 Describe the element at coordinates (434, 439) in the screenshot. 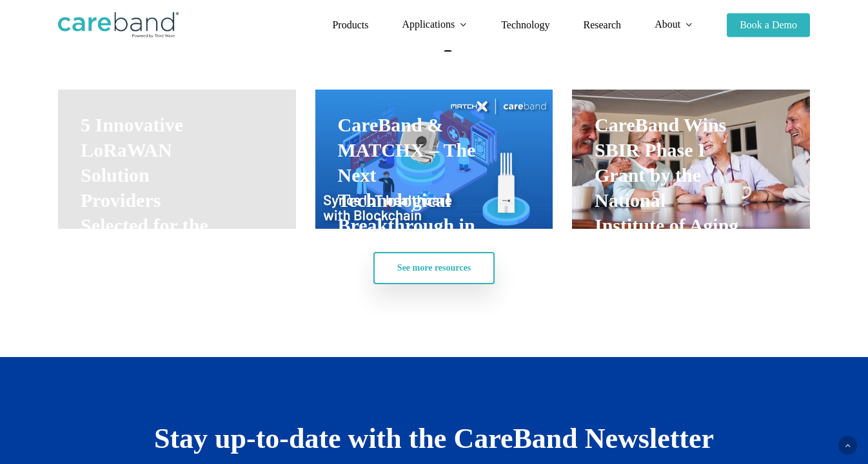

I see `h2: Stay up-to-date with the CareBand Newsletter` at that location.